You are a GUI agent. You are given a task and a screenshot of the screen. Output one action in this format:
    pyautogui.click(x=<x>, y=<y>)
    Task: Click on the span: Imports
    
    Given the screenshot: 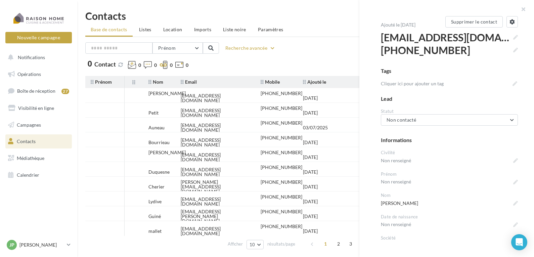 What is the action you would take?
    pyautogui.click(x=203, y=29)
    